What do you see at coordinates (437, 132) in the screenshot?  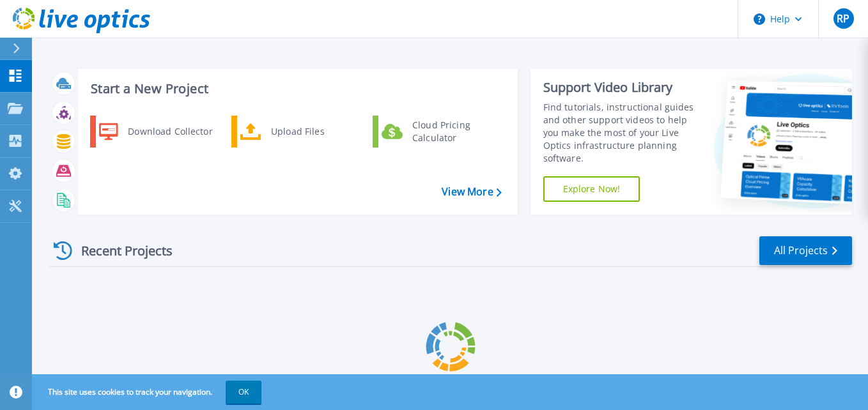 I see `a: Cloud Pricing Calculator` at bounding box center [437, 132].